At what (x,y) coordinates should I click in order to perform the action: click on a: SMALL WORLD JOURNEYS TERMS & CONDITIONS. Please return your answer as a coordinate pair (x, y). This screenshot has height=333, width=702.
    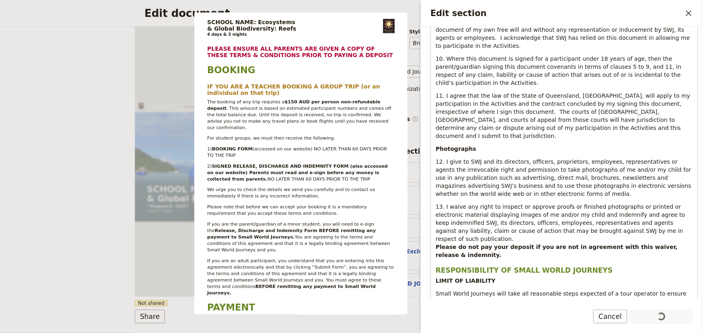
    Looking at the image, I should click on (359, 13).